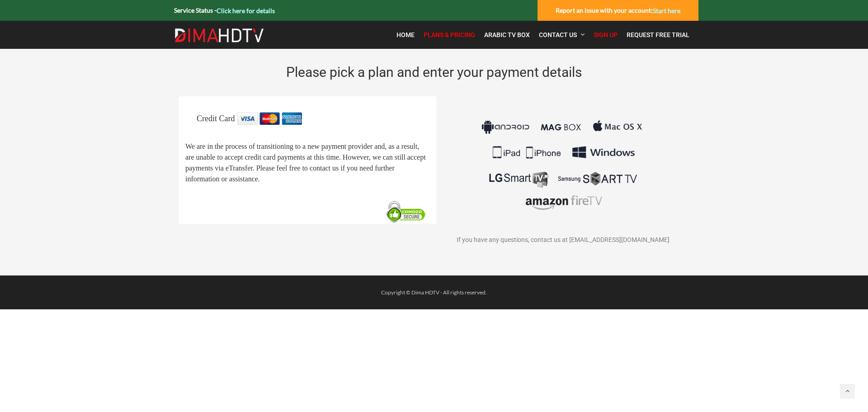  What do you see at coordinates (558, 35) in the screenshot?
I see `span: Contact Us` at bounding box center [558, 35].